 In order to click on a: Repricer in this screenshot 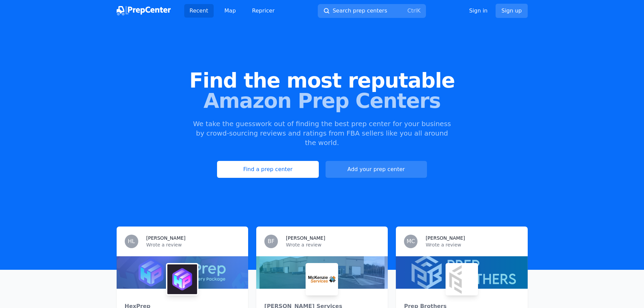, I will do `click(263, 11)`.